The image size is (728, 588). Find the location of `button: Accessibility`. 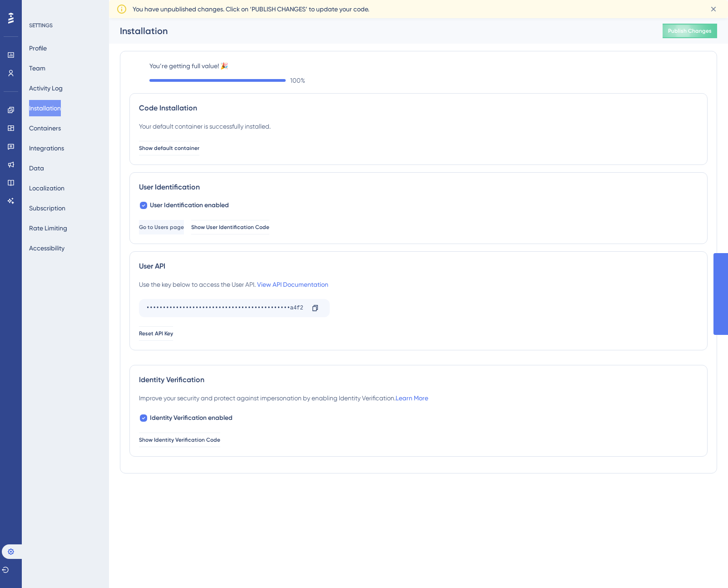

button: Accessibility is located at coordinates (47, 248).